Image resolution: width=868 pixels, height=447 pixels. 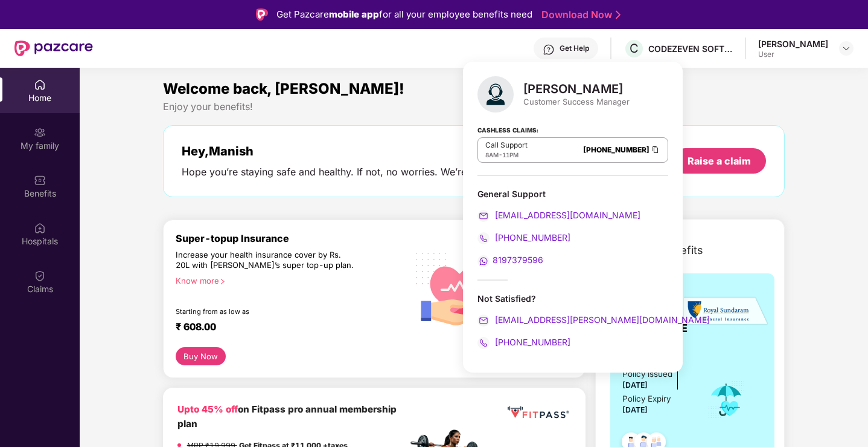 What do you see at coordinates (655, 149) in the screenshot?
I see `img: Clipboard Icon` at bounding box center [655, 149].